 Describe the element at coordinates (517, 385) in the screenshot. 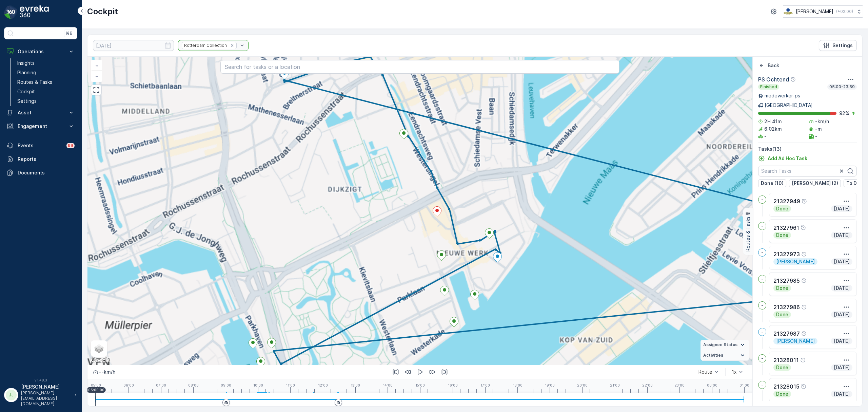

I see `p: 18:00` at that location.